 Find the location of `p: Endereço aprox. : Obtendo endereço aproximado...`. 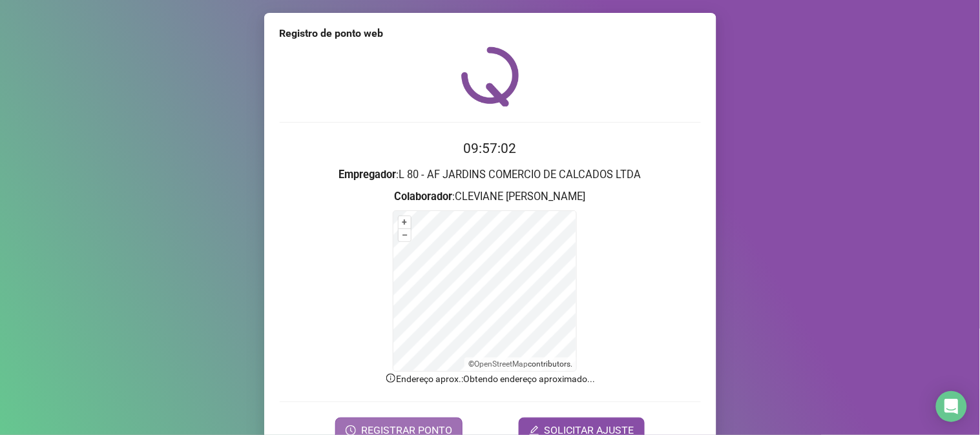

p: Endereço aprox. : Obtendo endereço aproximado... is located at coordinates (490, 379).